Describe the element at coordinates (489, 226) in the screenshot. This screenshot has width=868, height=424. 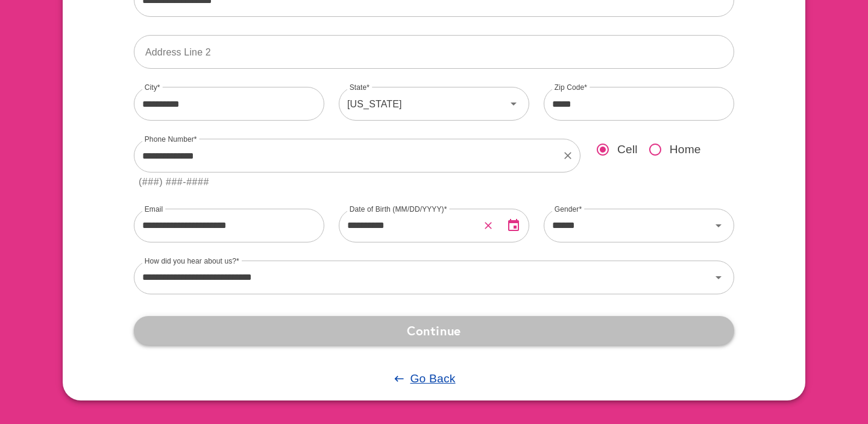
I see `button: Clear` at that location.